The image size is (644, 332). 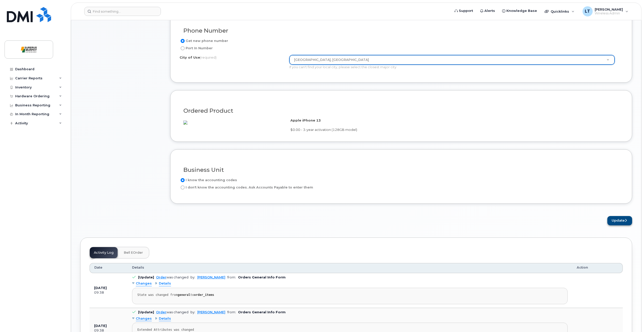 What do you see at coordinates (350, 295) in the screenshot?
I see `div: State was changed from to` at bounding box center [350, 295].